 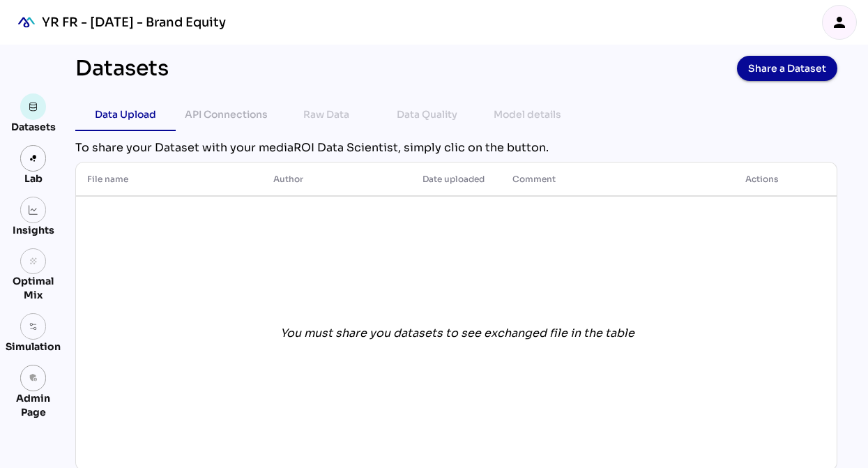 What do you see at coordinates (33, 288) in the screenshot?
I see `div: Optimal Mix` at bounding box center [33, 288].